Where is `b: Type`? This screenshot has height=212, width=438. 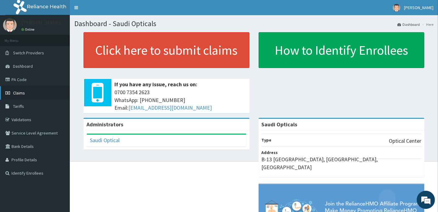 b: Type is located at coordinates (266, 140).